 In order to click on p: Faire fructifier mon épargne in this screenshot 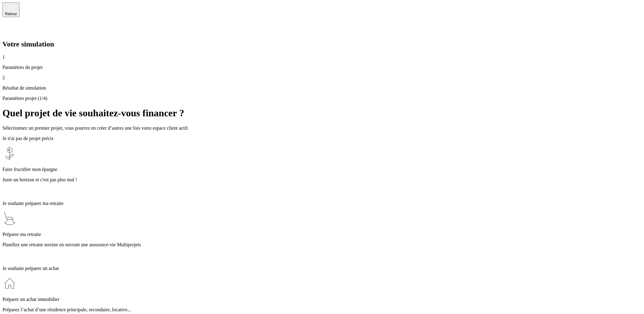, I will do `click(322, 169)`.